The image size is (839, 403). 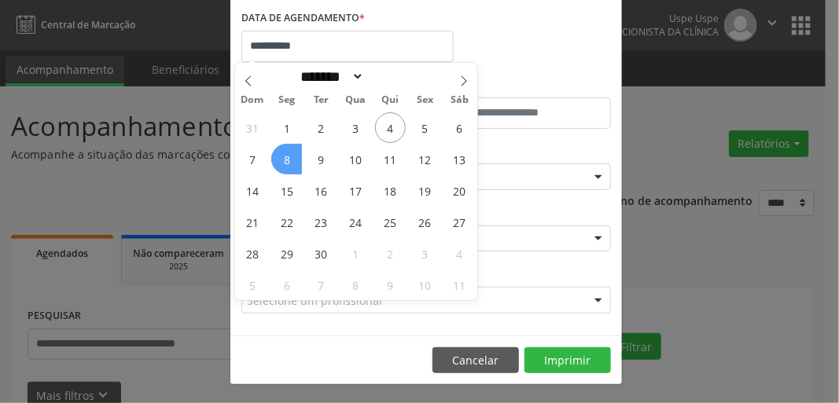 I want to click on span: Outubro 3, 2025, so click(x=424, y=253).